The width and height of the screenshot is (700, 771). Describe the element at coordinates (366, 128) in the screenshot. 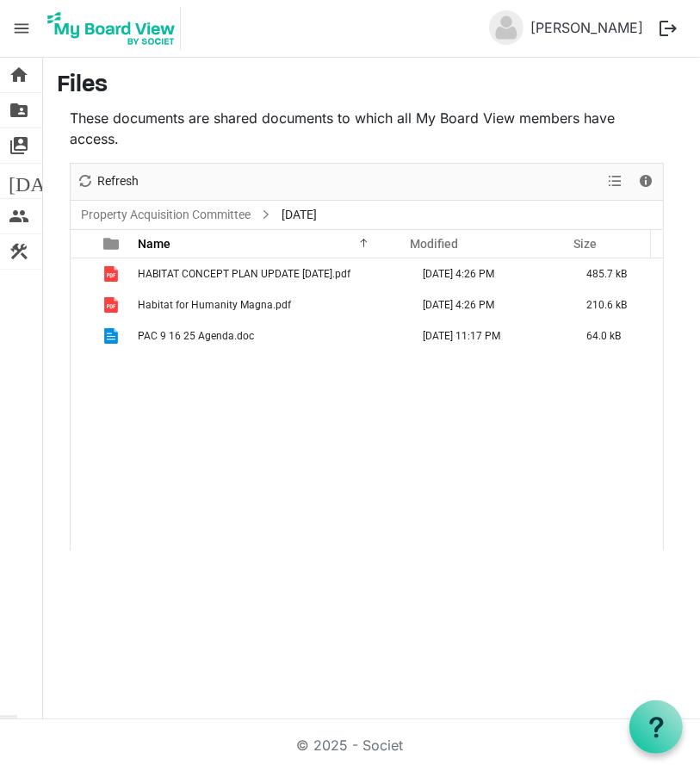

I see `p: These documents are shared documents to which all My Board View members have access.` at that location.